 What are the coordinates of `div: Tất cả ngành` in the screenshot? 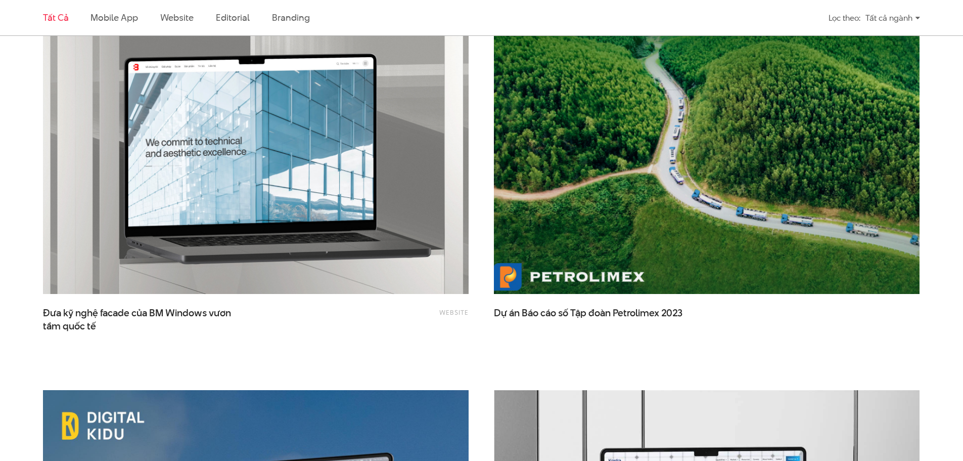 It's located at (893, 18).